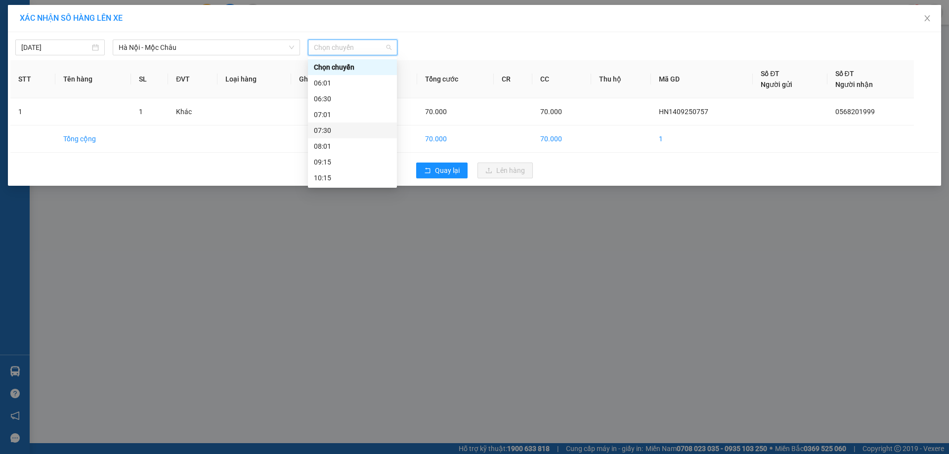 This screenshot has height=454, width=949. Describe the element at coordinates (41, 23) in the screenshot. I see `span: XUANTRANG` at that location.